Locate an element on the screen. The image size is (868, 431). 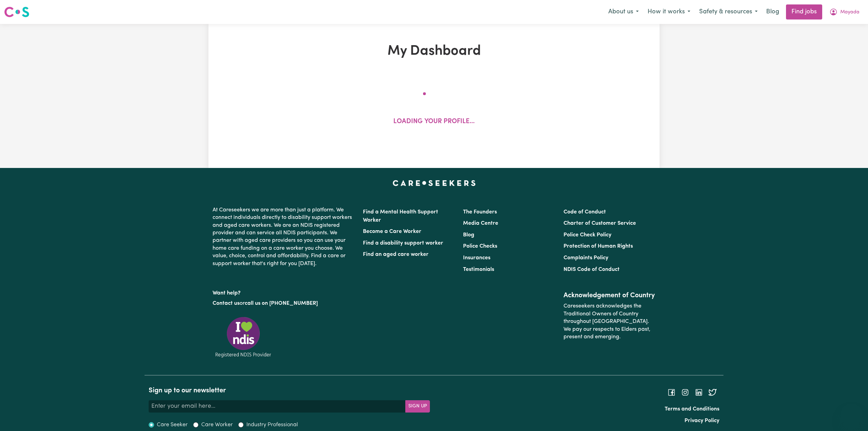
a: Follow Careseekers on Instagram is located at coordinates (685, 392).